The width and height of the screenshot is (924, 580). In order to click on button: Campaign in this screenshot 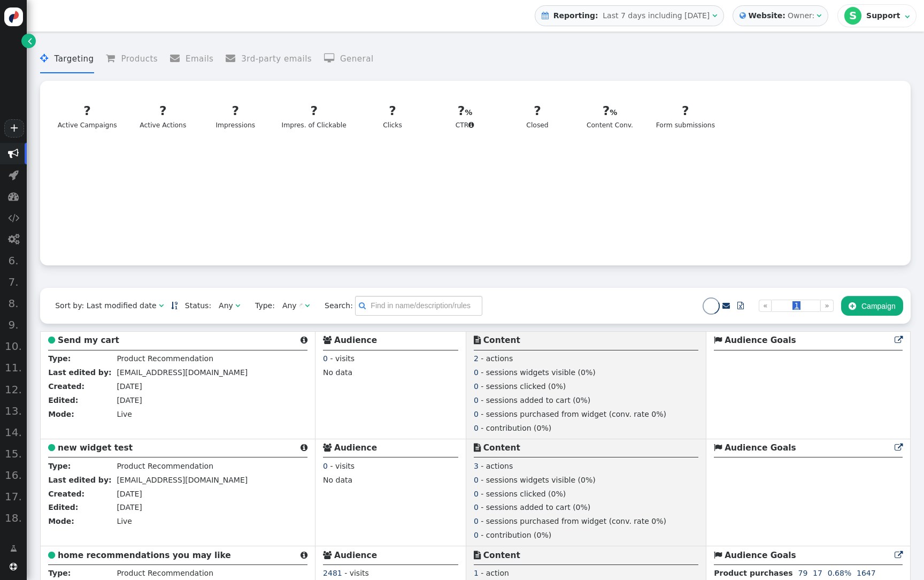, I will do `click(872, 305)`.